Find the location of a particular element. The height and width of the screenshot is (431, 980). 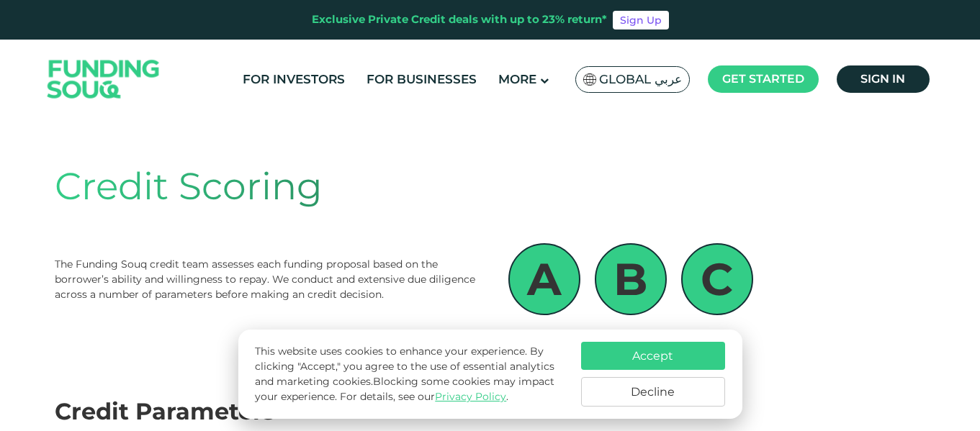

a: Sign Up is located at coordinates (641, 20).